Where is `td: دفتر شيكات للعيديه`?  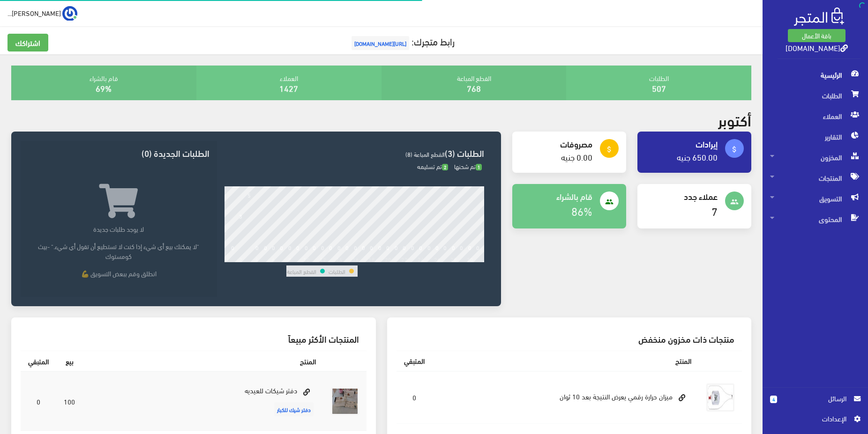
td: دفتر شيكات للعيديه is located at coordinates (203, 401).